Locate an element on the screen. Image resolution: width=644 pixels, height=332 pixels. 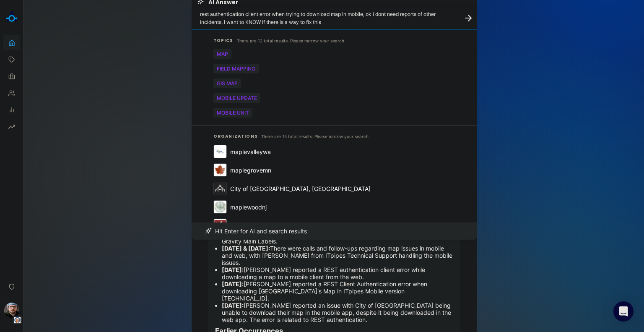
div: FIELD MAPPING is located at coordinates (236, 69).